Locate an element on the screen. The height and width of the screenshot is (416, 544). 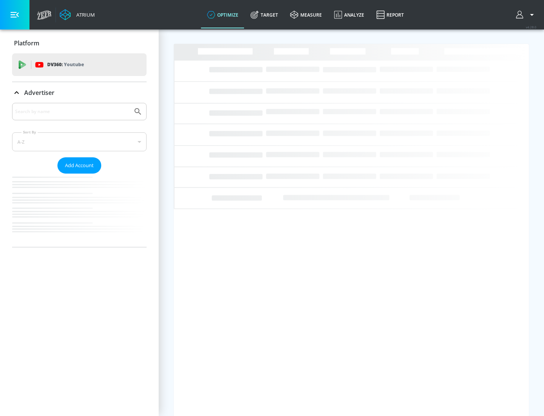
a: Analyze is located at coordinates (349, 15).